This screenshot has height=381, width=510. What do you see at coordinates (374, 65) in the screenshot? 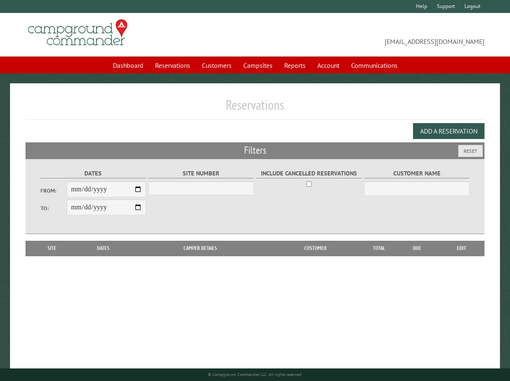
I see `a: Communications` at bounding box center [374, 65].